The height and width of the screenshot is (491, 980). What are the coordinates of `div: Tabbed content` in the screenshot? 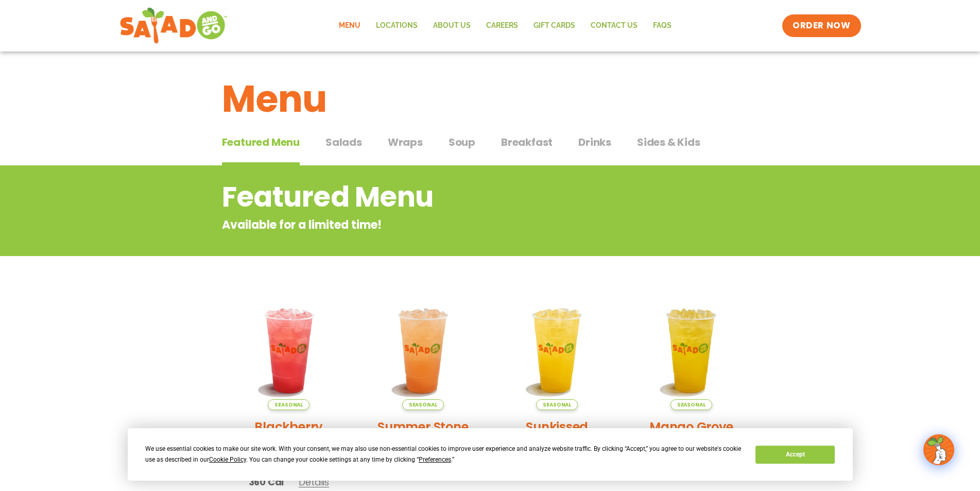 It's located at (490, 149).